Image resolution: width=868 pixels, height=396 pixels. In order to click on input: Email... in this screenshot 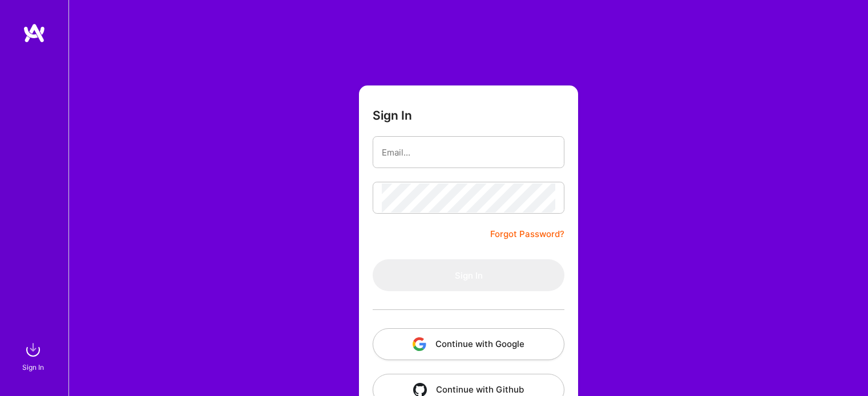, I will do `click(468, 152)`.